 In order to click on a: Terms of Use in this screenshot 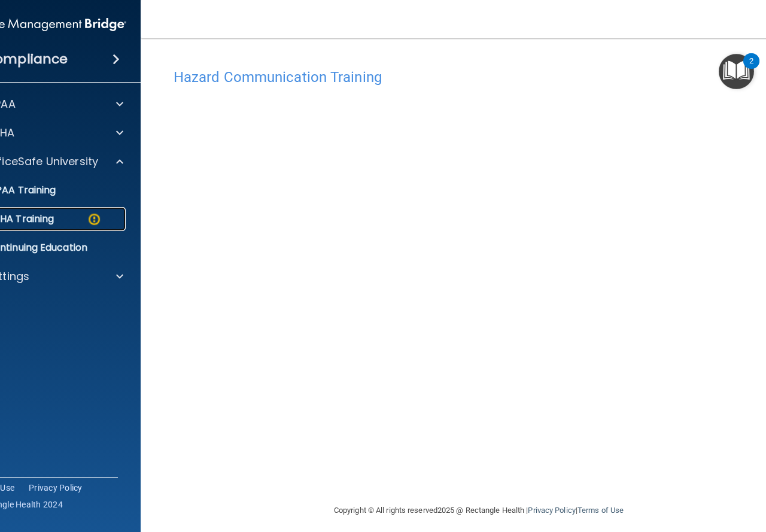, I will do `click(600, 510)`.